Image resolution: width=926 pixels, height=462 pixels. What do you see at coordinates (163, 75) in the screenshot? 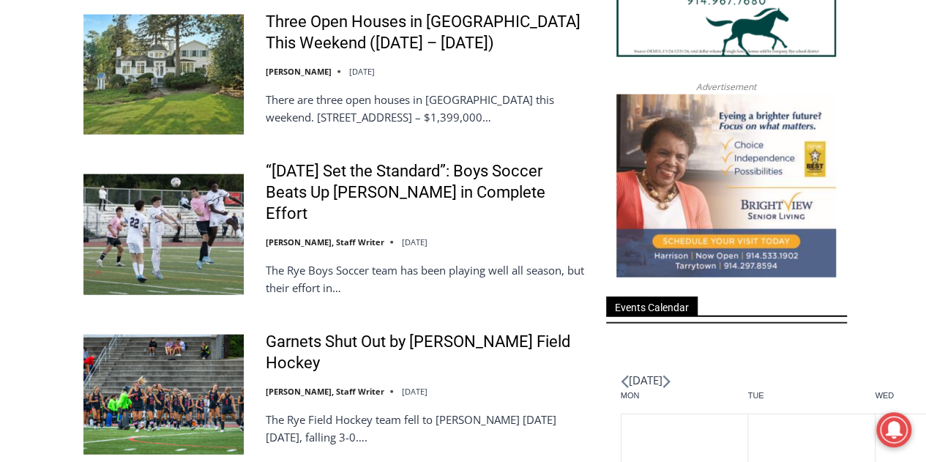
I see `img: Three Open Houses in Rye This Weekend (October 11 – 12)` at bounding box center [163, 75].